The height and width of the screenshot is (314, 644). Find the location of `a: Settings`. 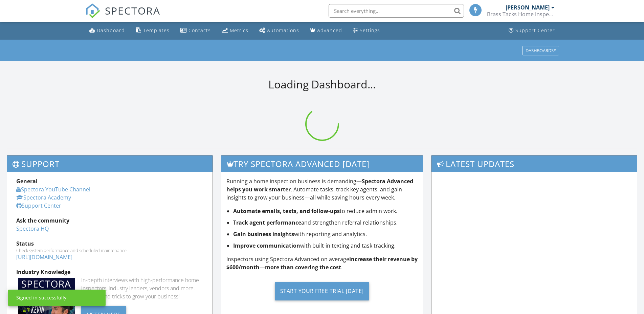

a: Settings is located at coordinates (367, 31).